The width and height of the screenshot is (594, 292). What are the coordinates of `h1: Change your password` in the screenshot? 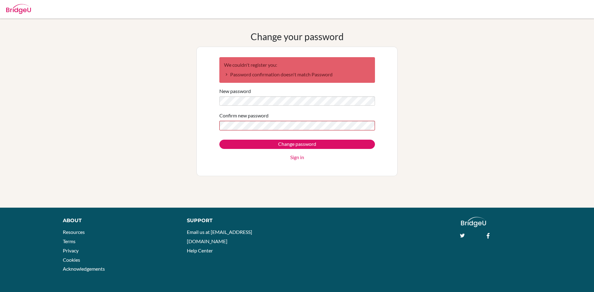 It's located at (297, 37).